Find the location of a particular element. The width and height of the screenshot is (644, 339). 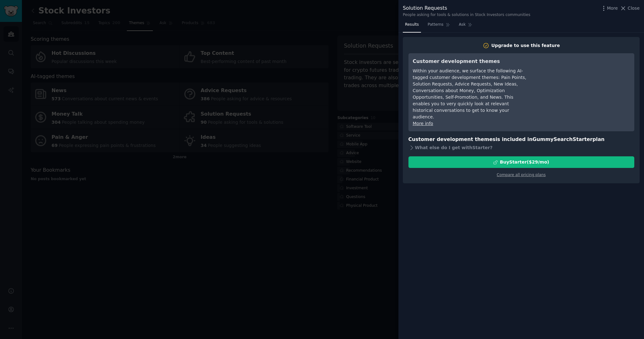

span: Patterns is located at coordinates (436, 25).